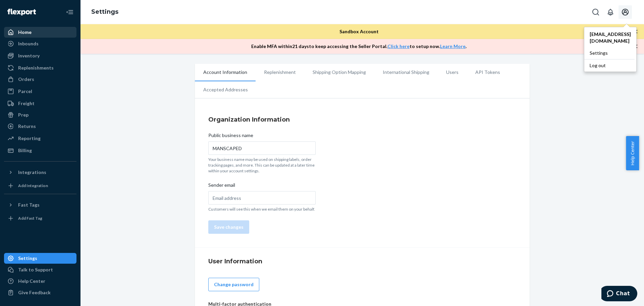 The width and height of the screenshot is (644, 306). What do you see at coordinates (33, 185) in the screenshot?
I see `div: Add Integration` at bounding box center [33, 185].